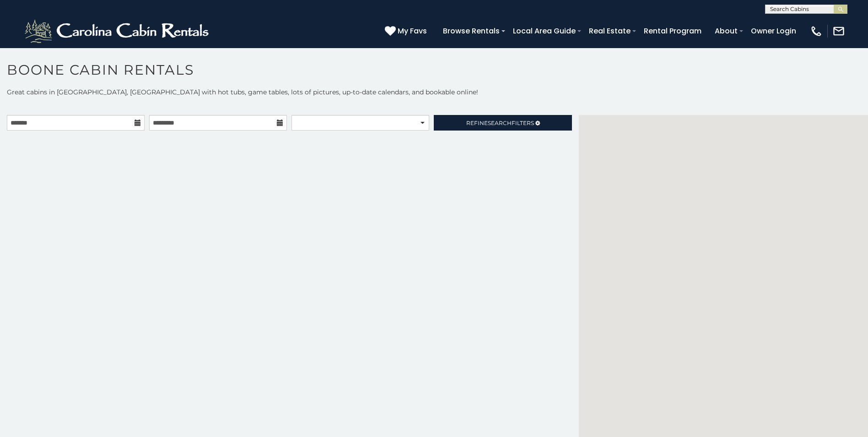 This screenshot has width=868, height=437. I want to click on img: mail-regular-white.png, so click(839, 31).